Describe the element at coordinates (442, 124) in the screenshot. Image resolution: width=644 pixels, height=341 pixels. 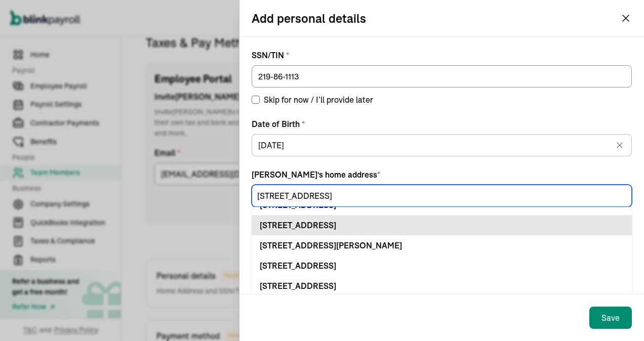
I see `label: Date of Birth` at that location.